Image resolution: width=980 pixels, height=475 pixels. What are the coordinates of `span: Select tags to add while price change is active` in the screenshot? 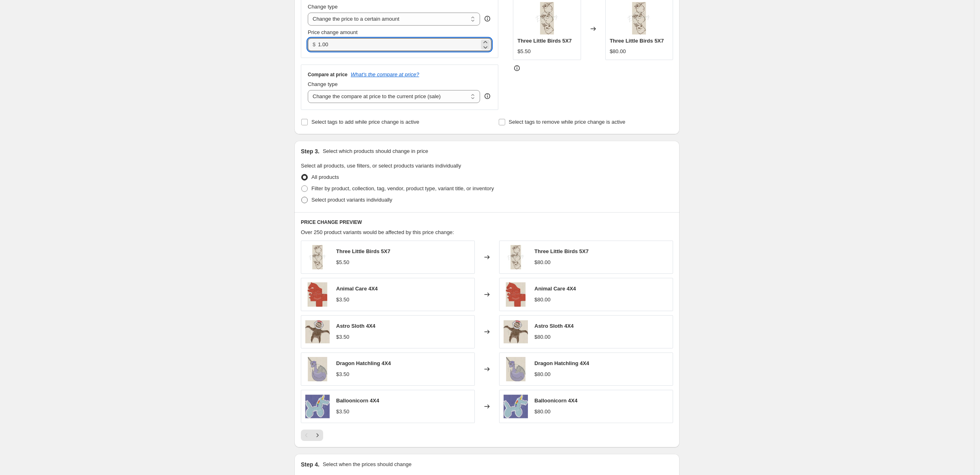 It's located at (365, 121).